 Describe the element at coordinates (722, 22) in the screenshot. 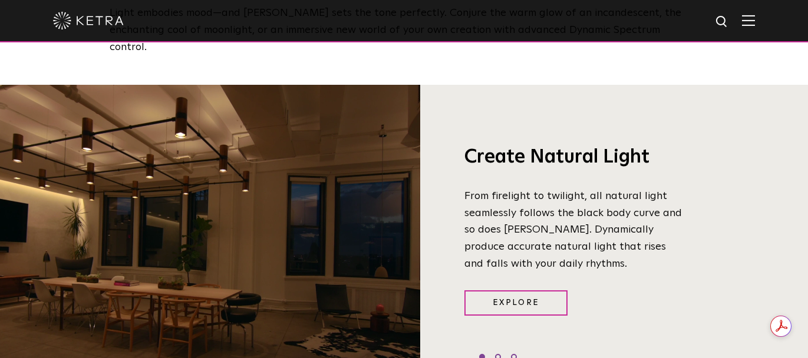

I see `img: search icon` at that location.